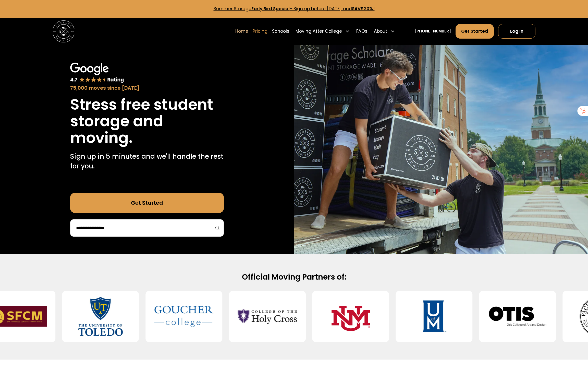 This screenshot has height=368, width=588. I want to click on a: Log In, so click(517, 31).